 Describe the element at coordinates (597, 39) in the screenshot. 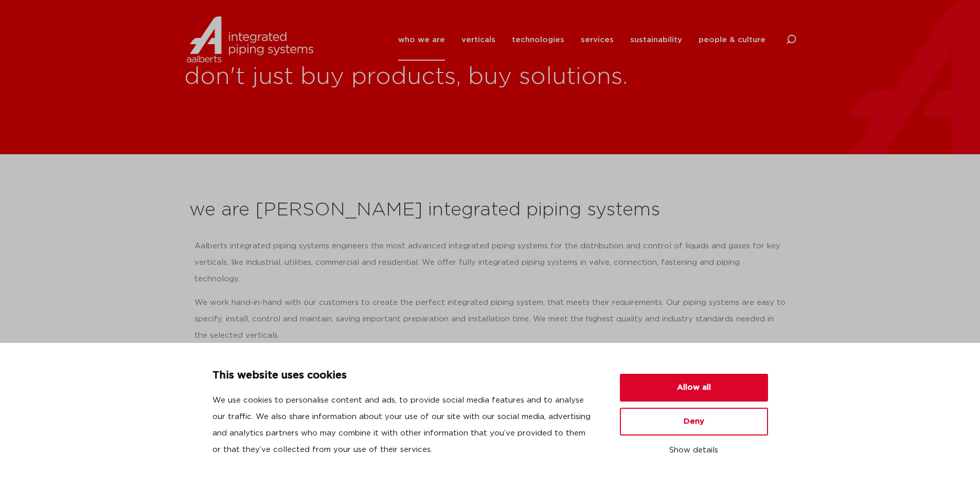

I see `a: services` at that location.